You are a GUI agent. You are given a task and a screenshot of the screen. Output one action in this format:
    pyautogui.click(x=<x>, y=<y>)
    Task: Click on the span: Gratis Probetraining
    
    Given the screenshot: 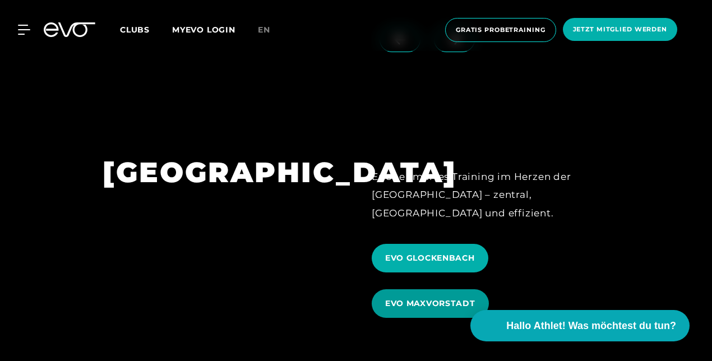 What is the action you would take?
    pyautogui.click(x=501, y=30)
    